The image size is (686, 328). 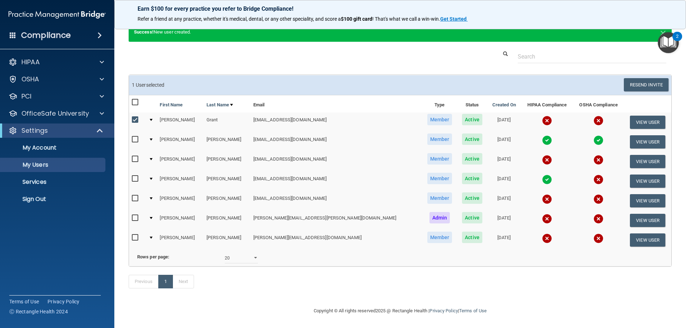 What do you see at coordinates (356, 19) in the screenshot?
I see `strong: $100 gift card` at bounding box center [356, 19].